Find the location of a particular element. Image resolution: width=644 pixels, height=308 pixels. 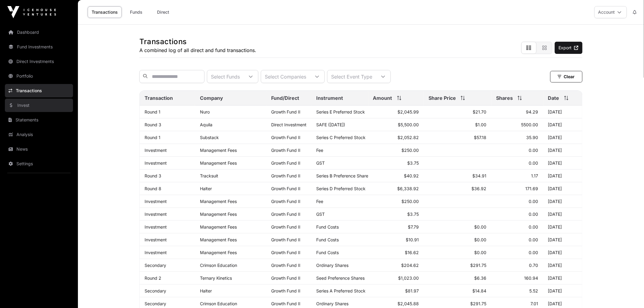

td: $1,023.00 is located at coordinates (396, 278).